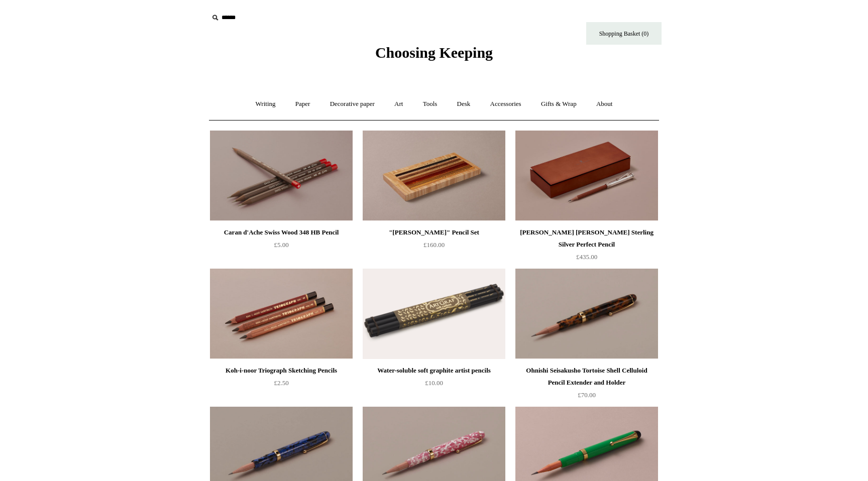 This screenshot has width=868, height=481. Describe the element at coordinates (587, 385) in the screenshot. I see `a: Ohnishi Seisakusho Tortoise Shell Celluloid Pencil Extender and Holder £70.00` at that location.